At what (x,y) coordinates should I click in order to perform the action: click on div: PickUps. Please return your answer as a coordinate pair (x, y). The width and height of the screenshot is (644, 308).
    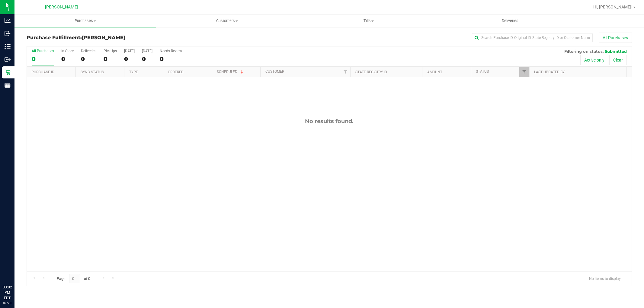
    Looking at the image, I should click on (110, 51).